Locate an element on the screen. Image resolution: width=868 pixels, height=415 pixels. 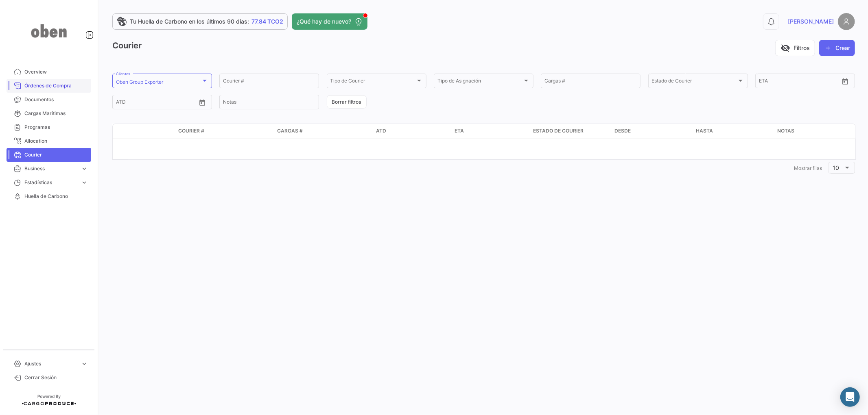
datatable-header-cell: Desde is located at coordinates (652, 131).